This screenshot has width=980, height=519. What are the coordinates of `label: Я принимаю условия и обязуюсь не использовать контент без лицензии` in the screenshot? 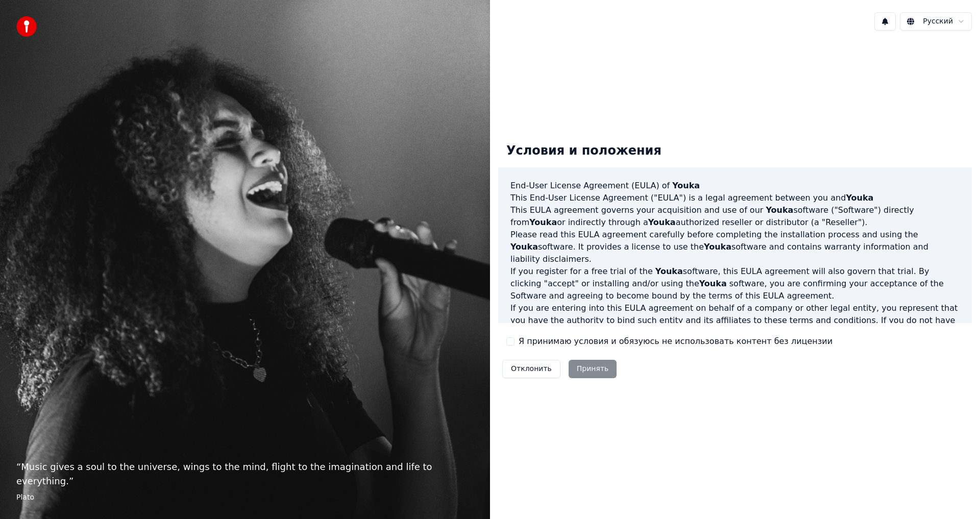 It's located at (676, 341).